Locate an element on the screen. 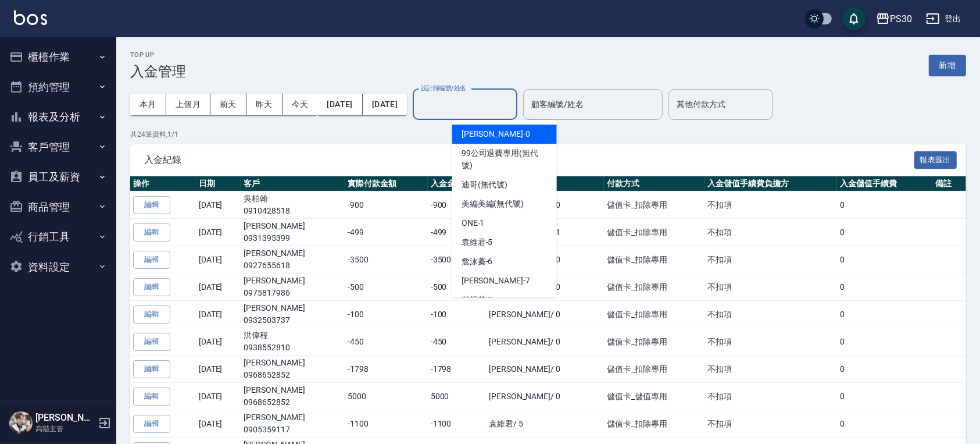 The height and width of the screenshot is (444, 980). img: Person is located at coordinates (21, 423).